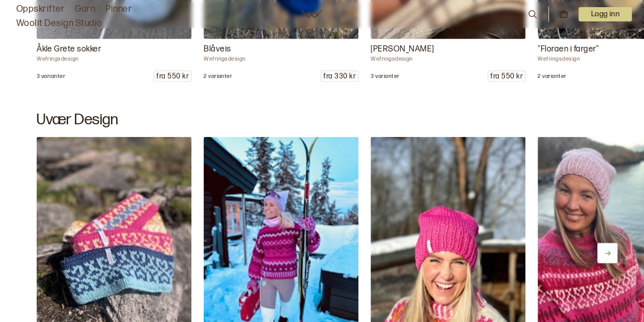 The image size is (644, 322). What do you see at coordinates (59, 23) in the screenshot?
I see `a: Woolit Design Studio` at bounding box center [59, 23].